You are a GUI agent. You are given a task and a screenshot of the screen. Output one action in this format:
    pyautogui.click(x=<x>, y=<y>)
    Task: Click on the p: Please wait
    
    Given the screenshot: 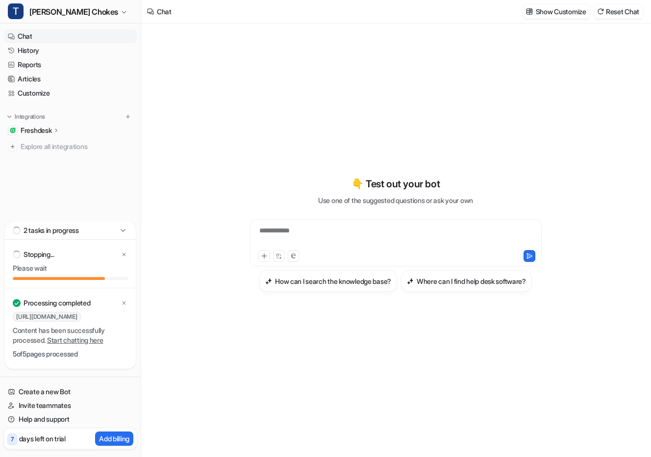 What is the action you would take?
    pyautogui.click(x=70, y=268)
    